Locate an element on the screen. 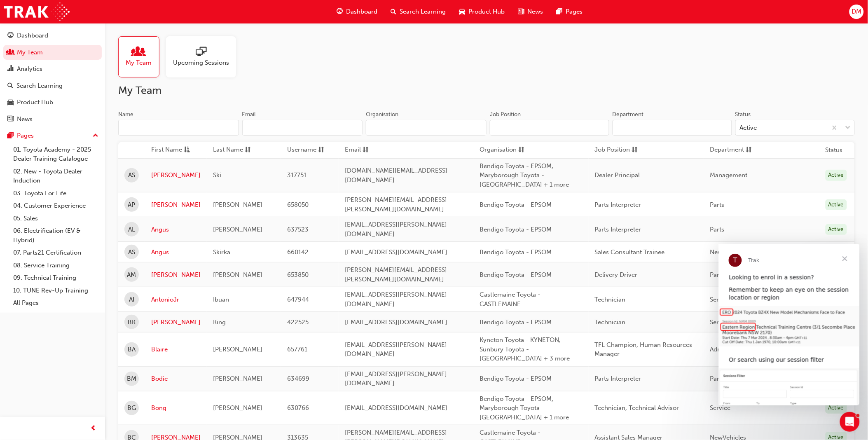 This screenshot has width=868, height=440. span: 422525 is located at coordinates (298, 322).